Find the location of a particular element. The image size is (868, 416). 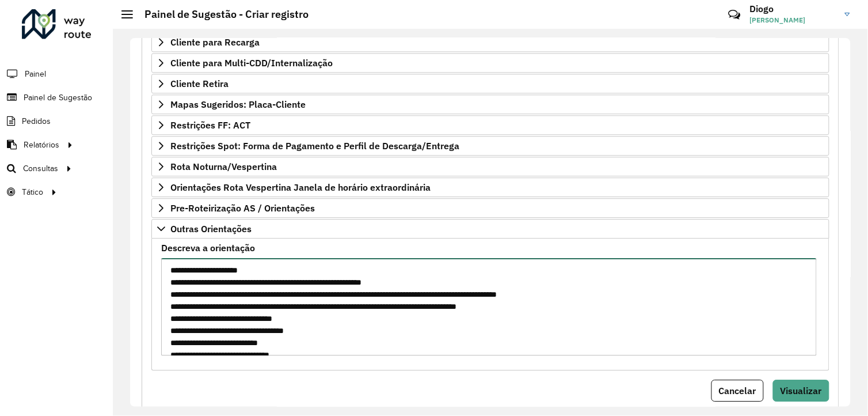

h2: Painel de Sugestão - Criar registro is located at coordinates (220, 15).